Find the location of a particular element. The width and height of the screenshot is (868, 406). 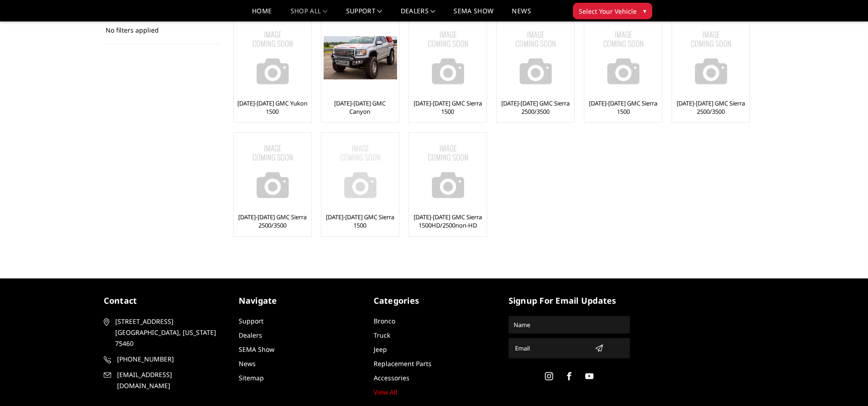

a: Bronco is located at coordinates (384, 320).